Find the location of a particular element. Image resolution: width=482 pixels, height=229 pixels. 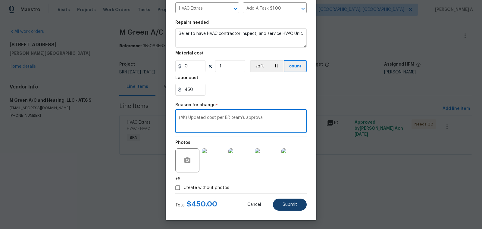

button: count is located at coordinates (295, 66).